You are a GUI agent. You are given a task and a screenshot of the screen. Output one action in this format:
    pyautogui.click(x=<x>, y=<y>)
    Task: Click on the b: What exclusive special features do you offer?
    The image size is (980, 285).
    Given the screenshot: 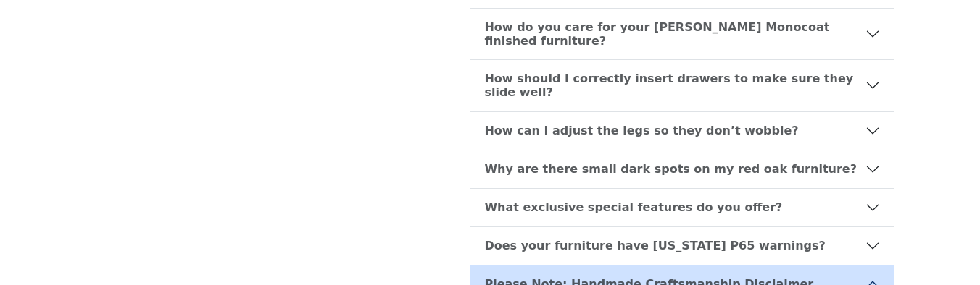 What is the action you would take?
    pyautogui.click(x=632, y=207)
    